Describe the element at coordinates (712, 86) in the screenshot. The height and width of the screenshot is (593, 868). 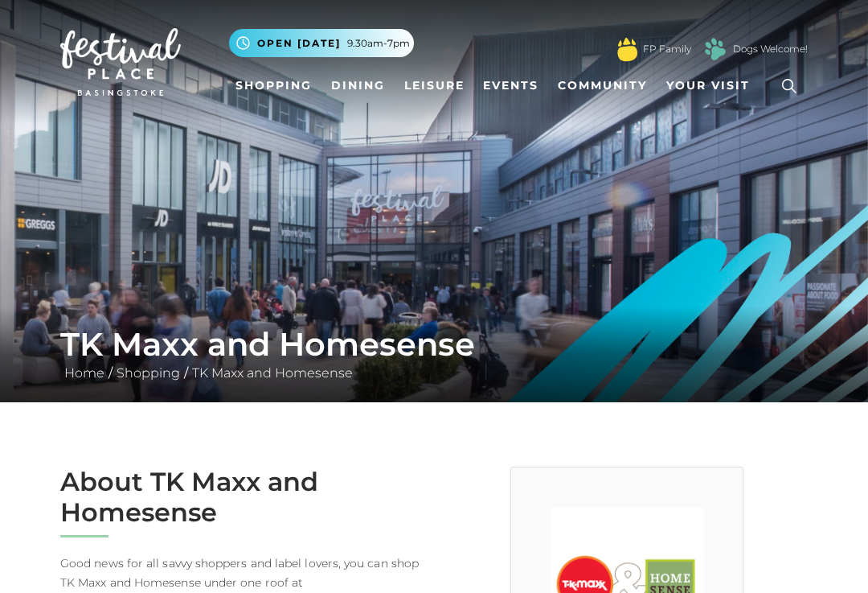
I see `a: Your Visit` at that location.